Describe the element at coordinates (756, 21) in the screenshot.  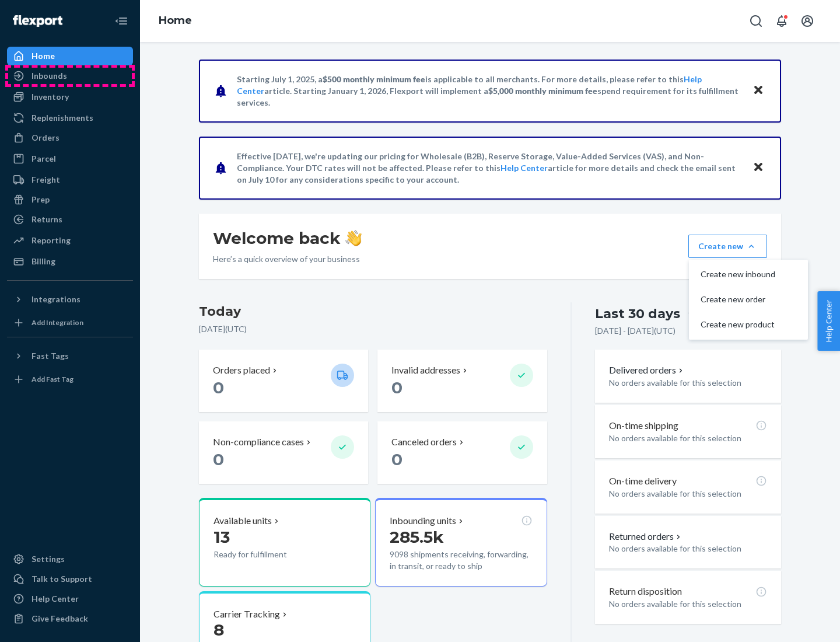
I see `button: Open Search Box` at that location.